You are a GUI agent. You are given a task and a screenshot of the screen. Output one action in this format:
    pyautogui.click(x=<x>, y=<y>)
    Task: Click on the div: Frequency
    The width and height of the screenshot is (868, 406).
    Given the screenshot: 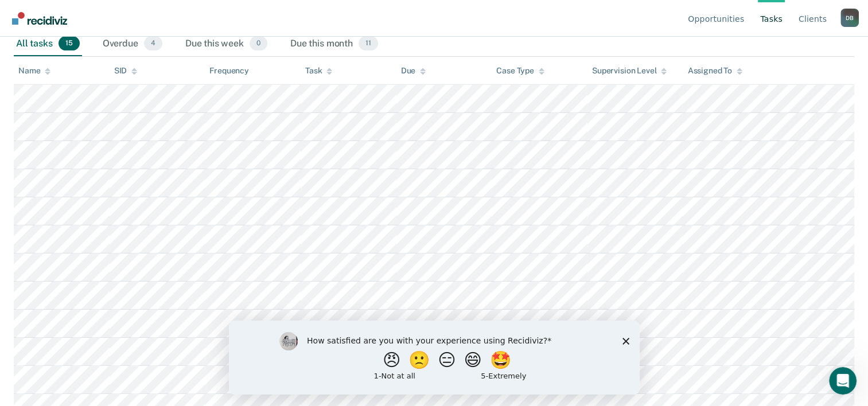 What is the action you would take?
    pyautogui.click(x=229, y=71)
    